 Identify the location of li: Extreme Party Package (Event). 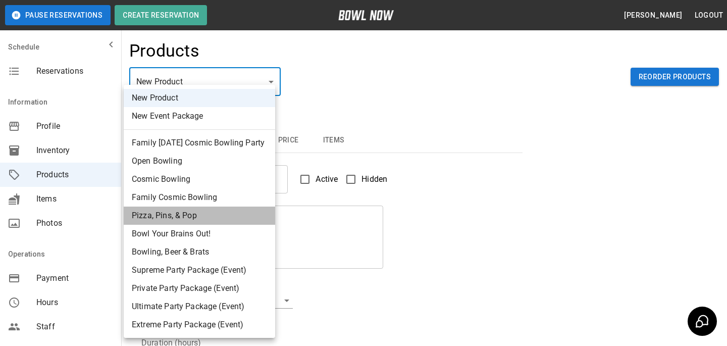
(200, 325).